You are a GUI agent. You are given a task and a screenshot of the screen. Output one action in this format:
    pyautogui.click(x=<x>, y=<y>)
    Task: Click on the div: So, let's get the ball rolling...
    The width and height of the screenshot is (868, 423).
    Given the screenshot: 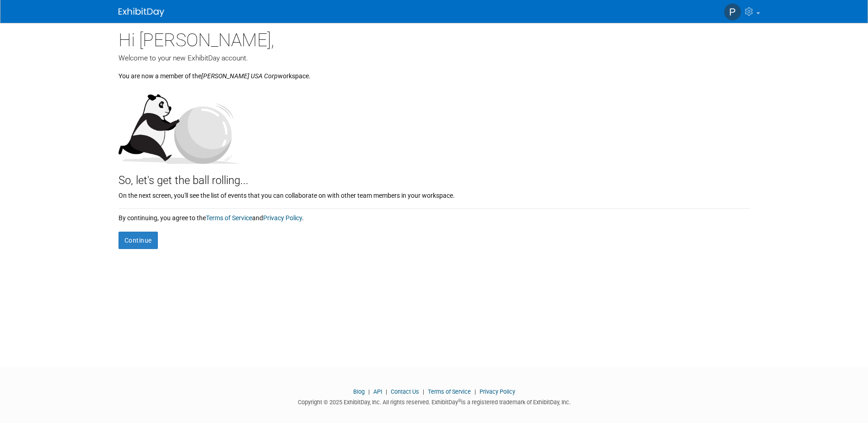 What is the action you would take?
    pyautogui.click(x=434, y=176)
    